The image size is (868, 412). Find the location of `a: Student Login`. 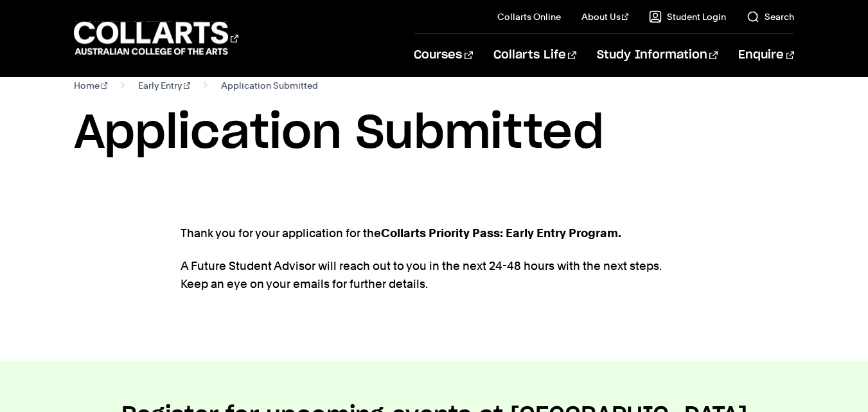

a: Student Login is located at coordinates (687, 17).